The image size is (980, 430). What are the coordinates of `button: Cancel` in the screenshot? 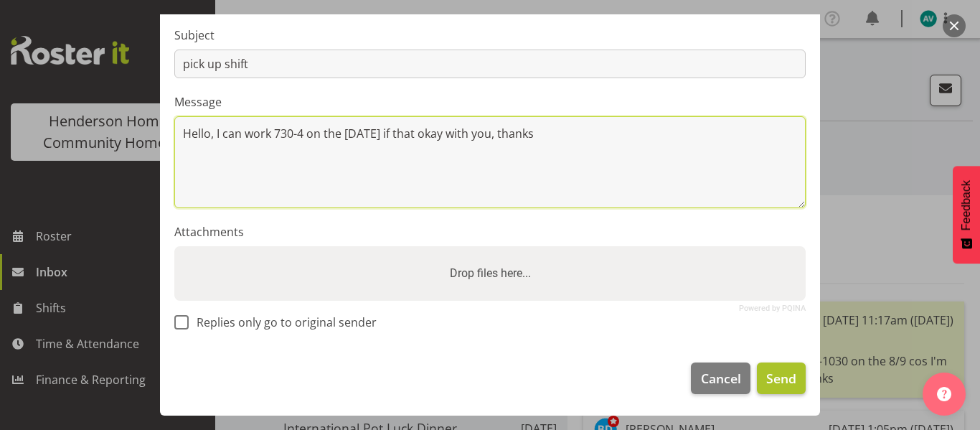 It's located at (721, 379).